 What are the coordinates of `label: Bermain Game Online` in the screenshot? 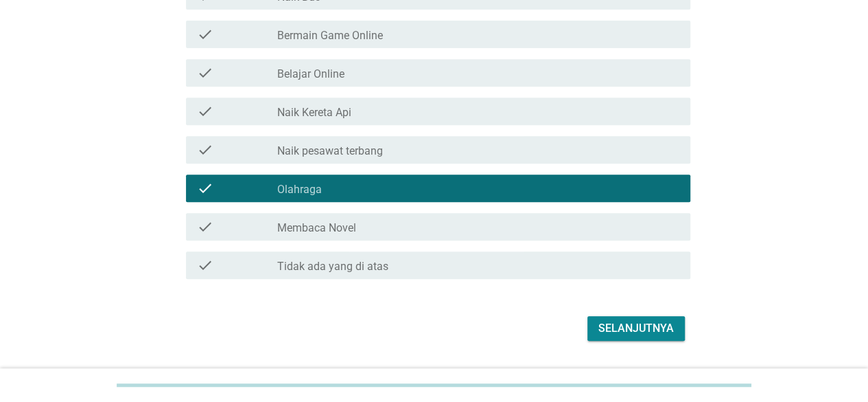 It's located at (330, 36).